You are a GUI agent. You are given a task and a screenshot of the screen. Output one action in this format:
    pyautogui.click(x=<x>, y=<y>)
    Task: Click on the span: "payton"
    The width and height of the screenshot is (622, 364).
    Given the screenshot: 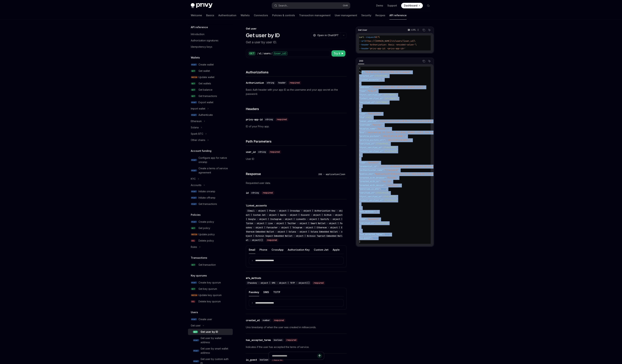 What is the action you would take?
    pyautogui.click(x=378, y=125)
    